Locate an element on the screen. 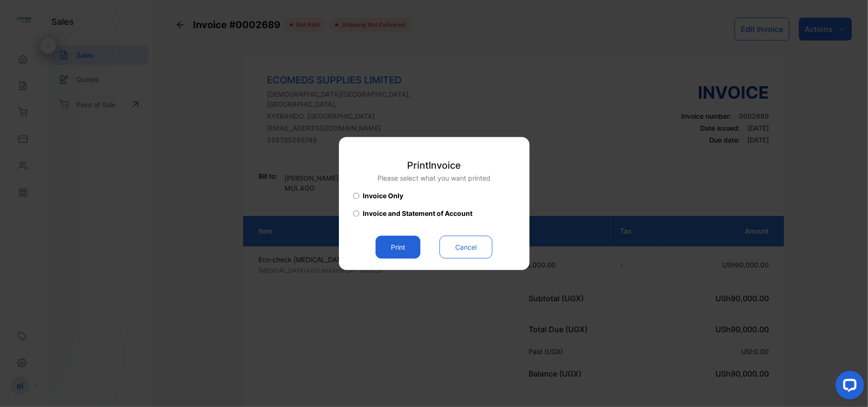 The image size is (868, 407). p: Please select what you want printed is located at coordinates (434, 178).